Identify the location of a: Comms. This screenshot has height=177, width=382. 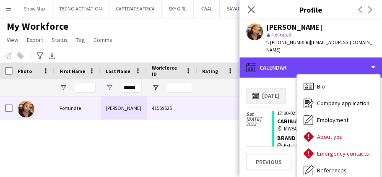
(103, 40).